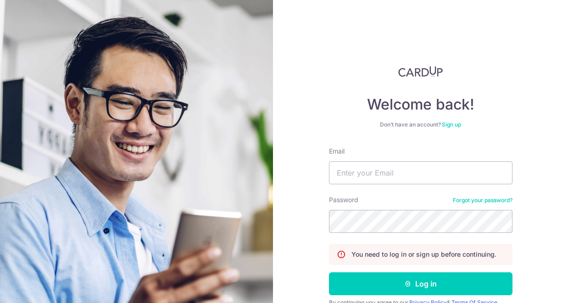  I want to click on p: You need to log in or sign up before continuing., so click(424, 254).